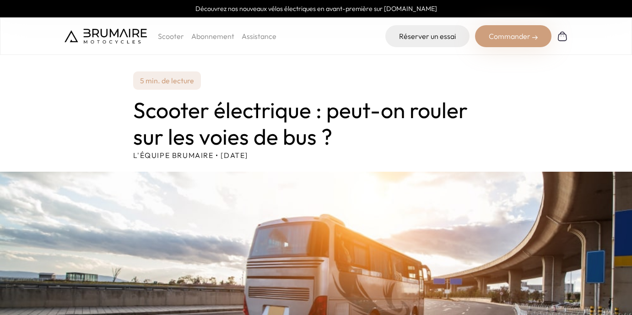 The width and height of the screenshot is (632, 315). I want to click on img: Panier, so click(562, 36).